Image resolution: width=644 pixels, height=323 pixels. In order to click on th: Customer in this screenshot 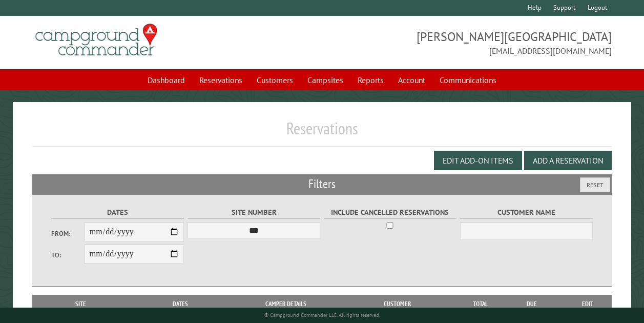, I will do `click(397, 303)`.